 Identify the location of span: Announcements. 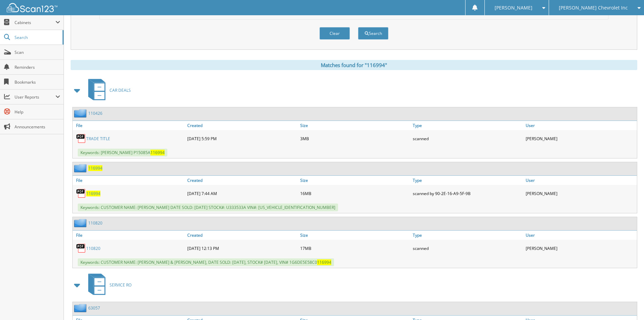
(37, 127).